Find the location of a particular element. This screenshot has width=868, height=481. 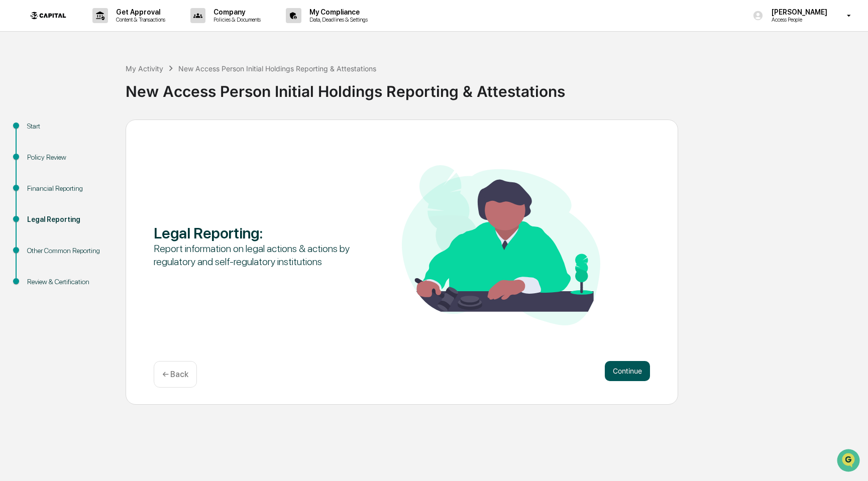

p: Policies & Documents is located at coordinates (236, 19).